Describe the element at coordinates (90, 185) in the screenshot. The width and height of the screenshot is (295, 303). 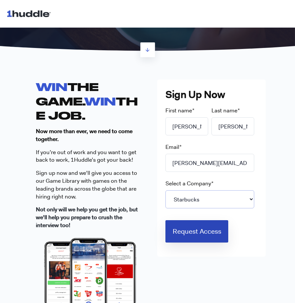
I see `p: S` at that location.